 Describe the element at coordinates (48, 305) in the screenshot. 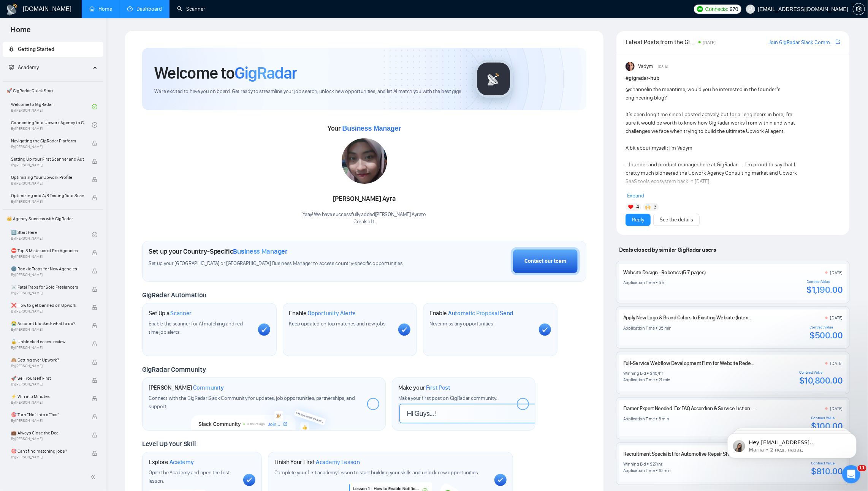

I see `span: ❌ How to get banned on Upwork` at that location.